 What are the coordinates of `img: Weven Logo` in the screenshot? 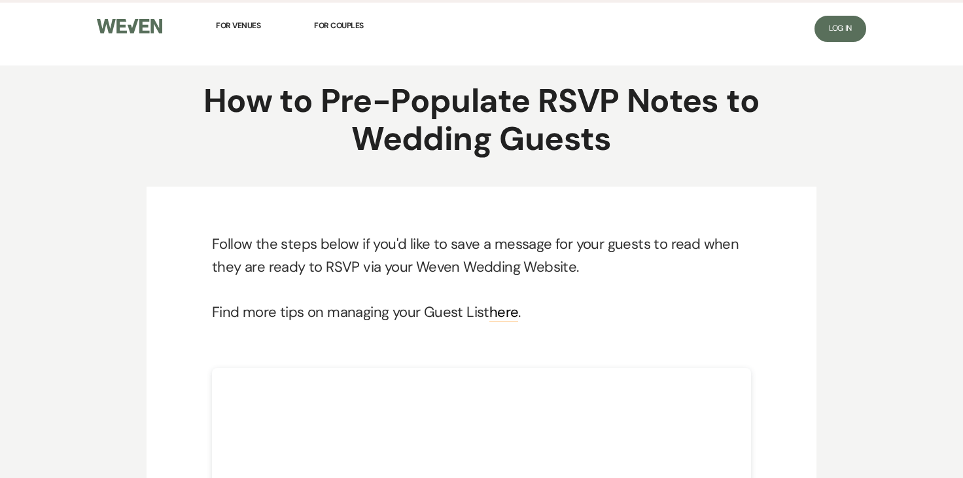 It's located at (130, 26).